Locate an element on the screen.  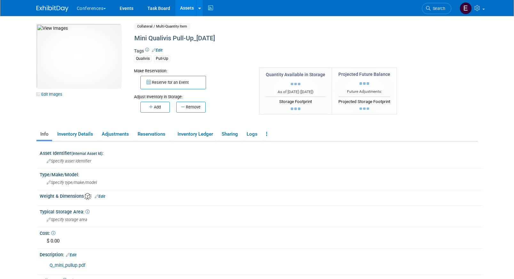
span: Specify type/make/model is located at coordinates (72, 182).